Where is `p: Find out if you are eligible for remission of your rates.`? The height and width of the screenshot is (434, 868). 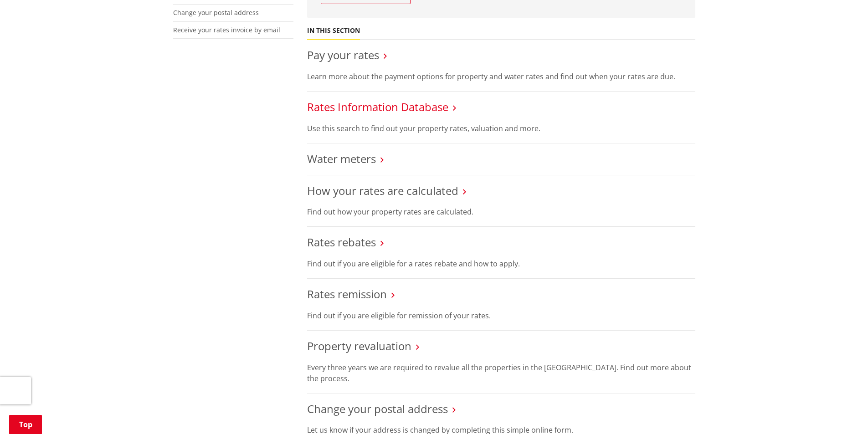 p: Find out if you are eligible for remission of your rates. is located at coordinates (501, 316).